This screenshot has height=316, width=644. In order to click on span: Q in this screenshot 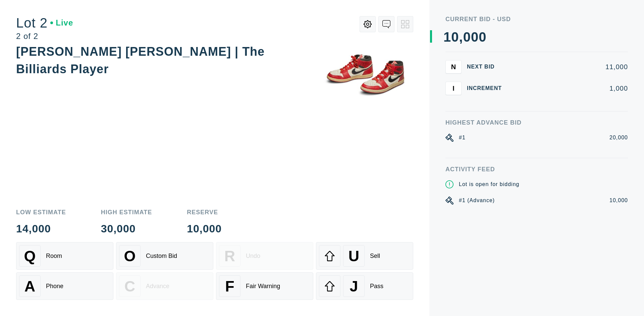, I will do `click(30, 256)`.